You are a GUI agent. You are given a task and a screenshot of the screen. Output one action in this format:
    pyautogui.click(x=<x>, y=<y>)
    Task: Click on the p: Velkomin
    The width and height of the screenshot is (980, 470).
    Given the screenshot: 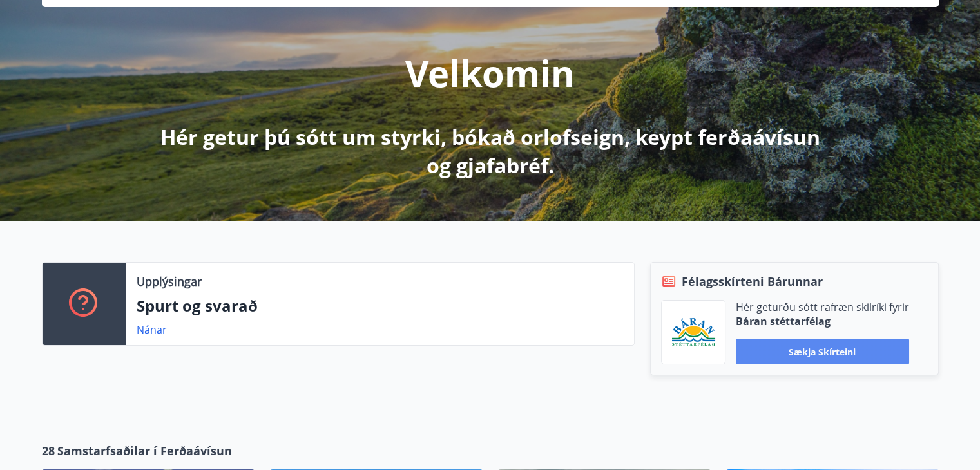 What is the action you would take?
    pyautogui.click(x=490, y=73)
    